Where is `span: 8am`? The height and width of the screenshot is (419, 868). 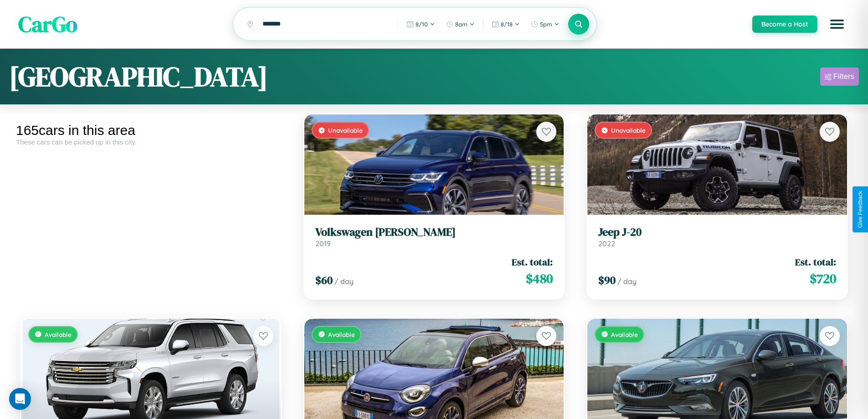
span: 8am is located at coordinates (461, 24).